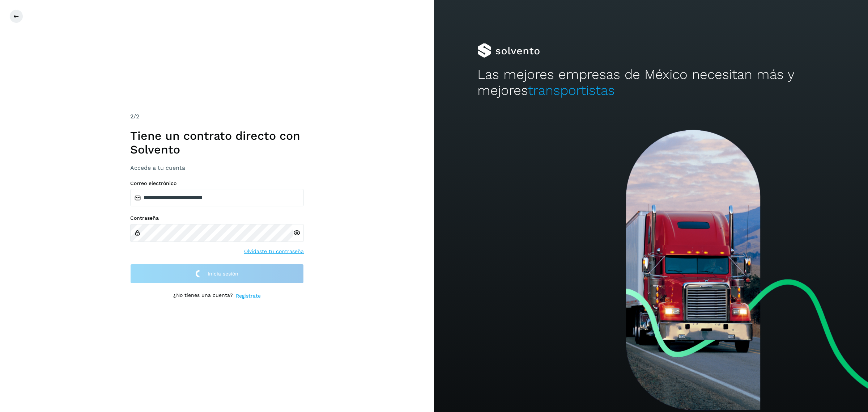 The width and height of the screenshot is (868, 412). I want to click on div: /2, so click(217, 117).